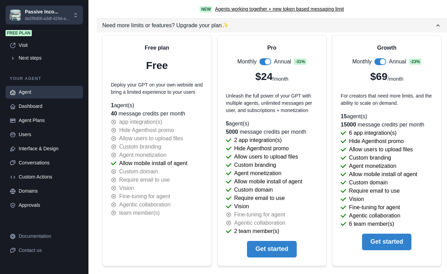 This screenshot has height=274, width=447. What do you see at coordinates (44, 79) in the screenshot?
I see `p: Your agent` at bounding box center [44, 79].